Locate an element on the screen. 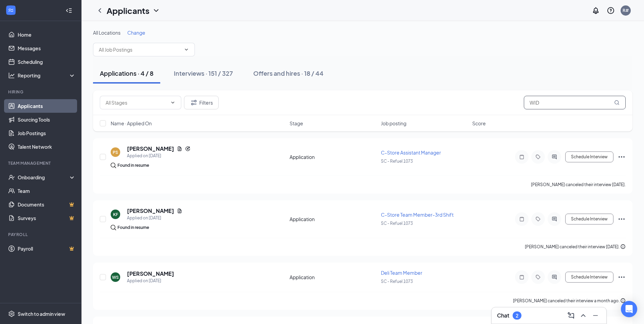 The image size is (644, 324). a: Talent Network is located at coordinates (47, 147).